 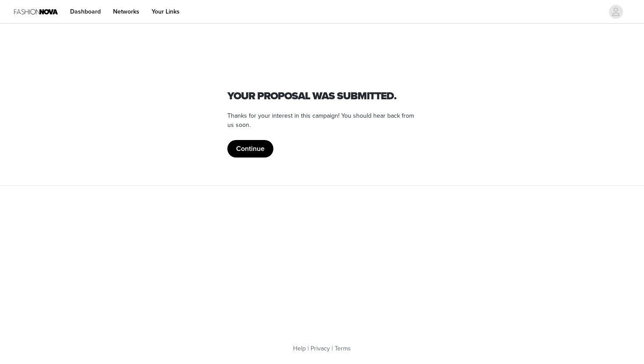 I want to click on a: Terms, so click(x=343, y=349).